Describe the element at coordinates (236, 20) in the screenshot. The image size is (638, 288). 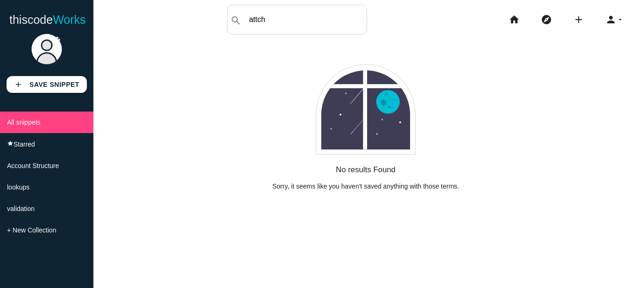
I see `button: search` at that location.